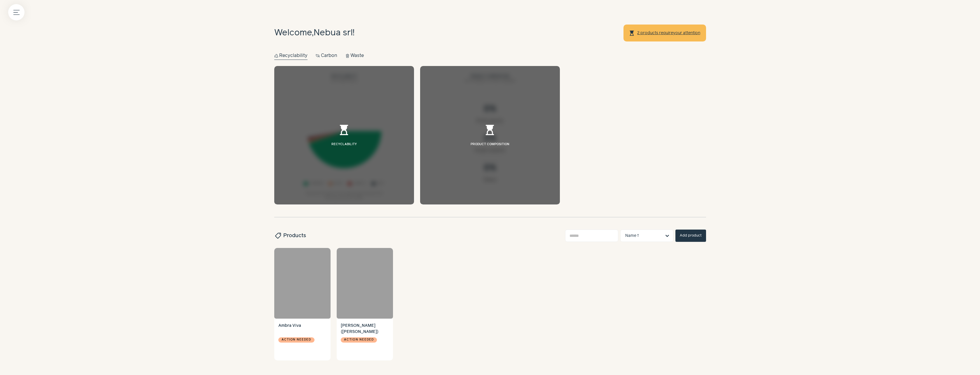  What do you see at coordinates (365, 283) in the screenshot?
I see `a: Ambra Viva (campione)` at bounding box center [365, 283].